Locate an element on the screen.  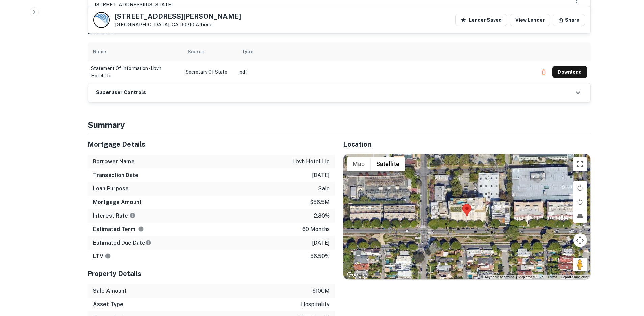
h6: LTV is located at coordinates (102, 256).